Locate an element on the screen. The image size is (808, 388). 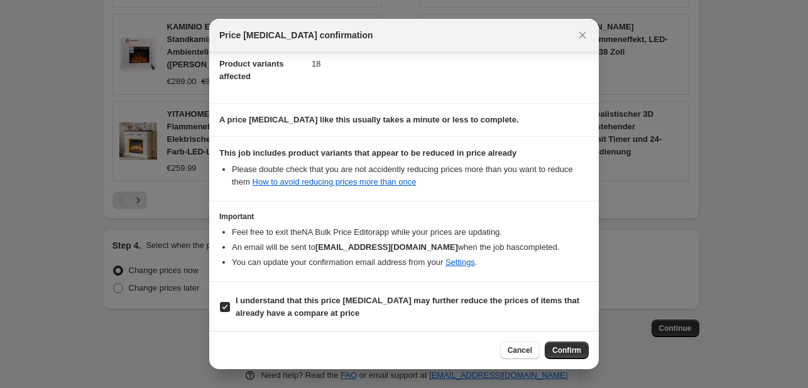
a: Settings is located at coordinates (460, 262).